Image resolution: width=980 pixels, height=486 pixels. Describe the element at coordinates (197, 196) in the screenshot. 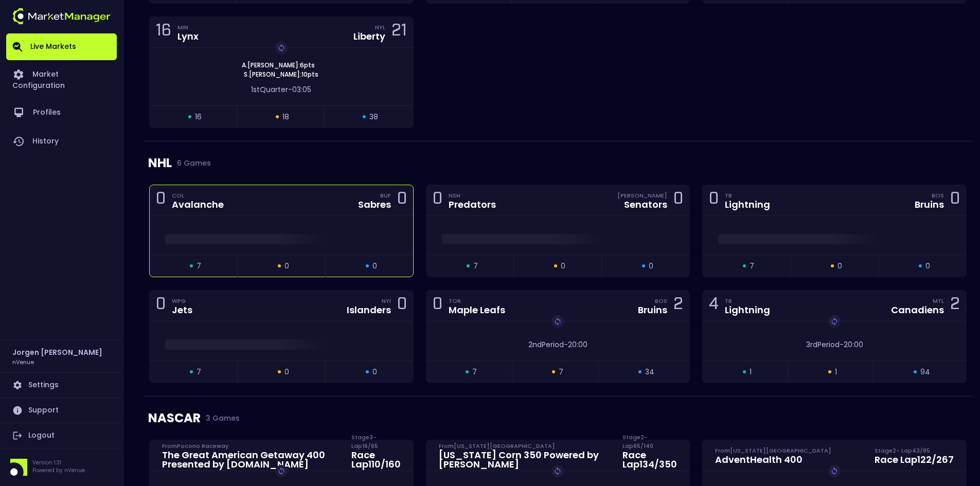

I see `div: COL` at that location.